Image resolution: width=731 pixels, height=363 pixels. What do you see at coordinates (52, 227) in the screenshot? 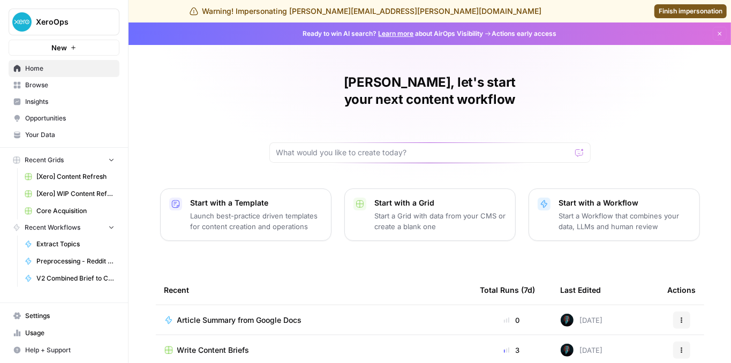
I see `span: Recent Workflows` at bounding box center [52, 227].